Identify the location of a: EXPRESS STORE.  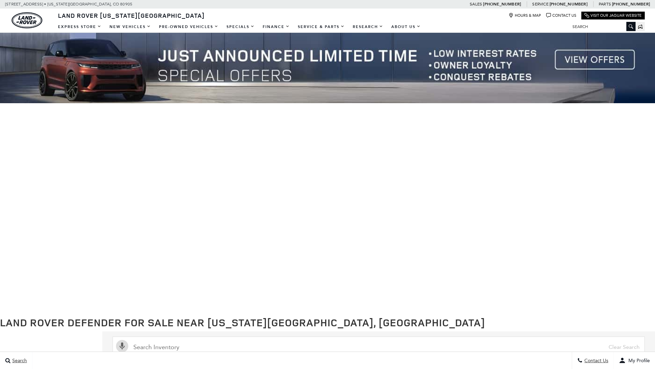
(80, 27).